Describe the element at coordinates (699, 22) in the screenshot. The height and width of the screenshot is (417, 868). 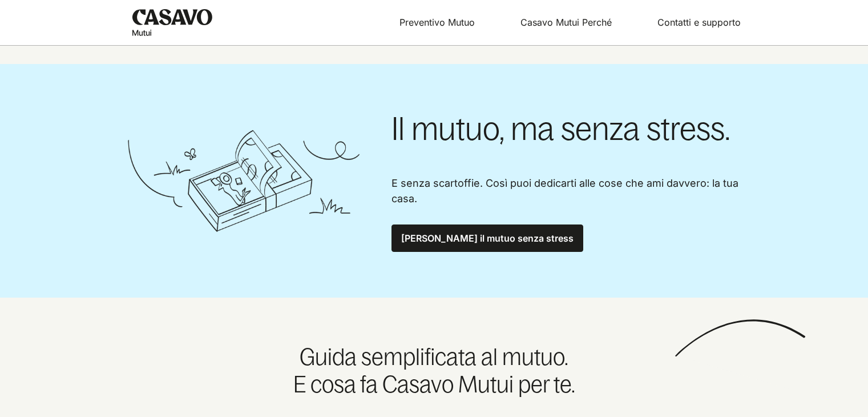
I see `a: Contatti e supporto` at that location.